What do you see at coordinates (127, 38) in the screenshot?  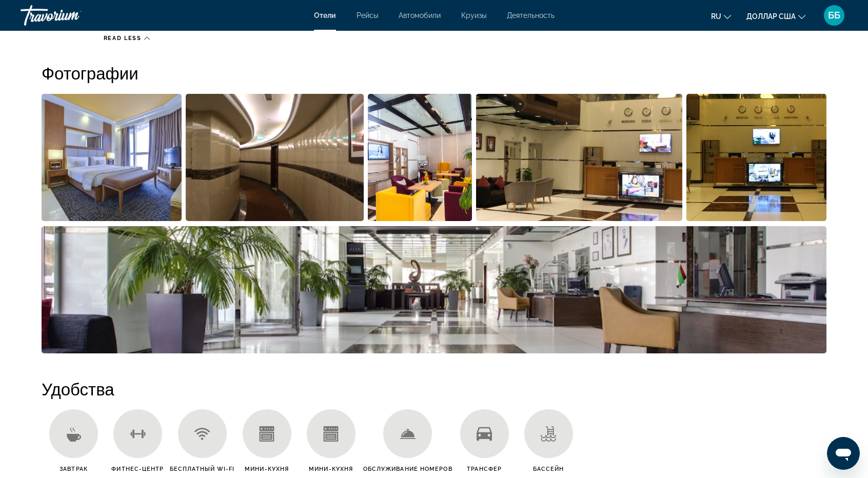 I see `button: Read less` at bounding box center [127, 38].